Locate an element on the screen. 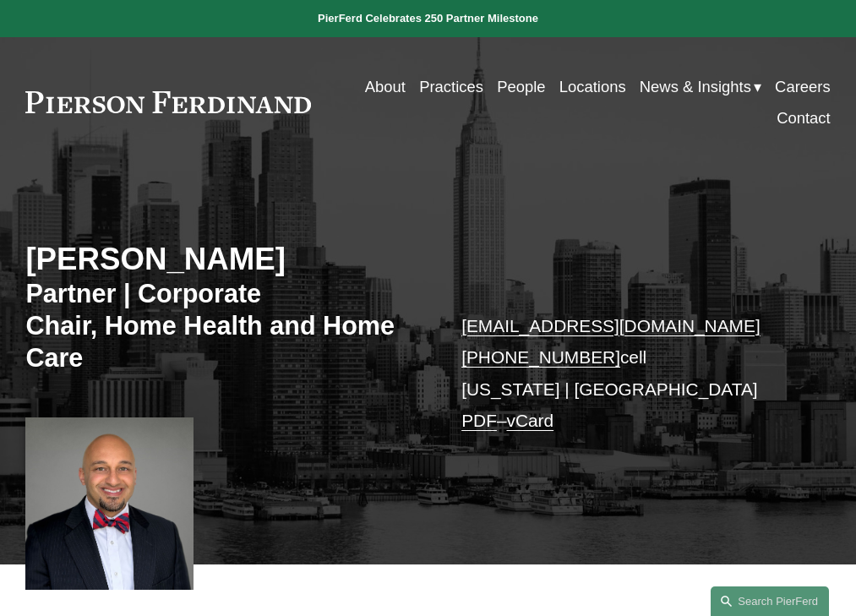 This screenshot has width=856, height=616. a: About is located at coordinates (385, 87).